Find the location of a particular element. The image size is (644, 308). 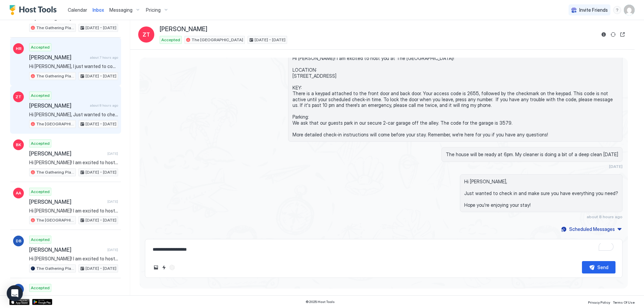

button: Scheduled Messages is located at coordinates (591, 229).